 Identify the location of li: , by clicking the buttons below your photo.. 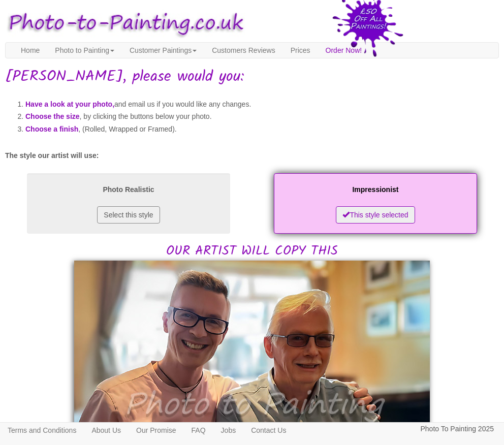
(262, 116).